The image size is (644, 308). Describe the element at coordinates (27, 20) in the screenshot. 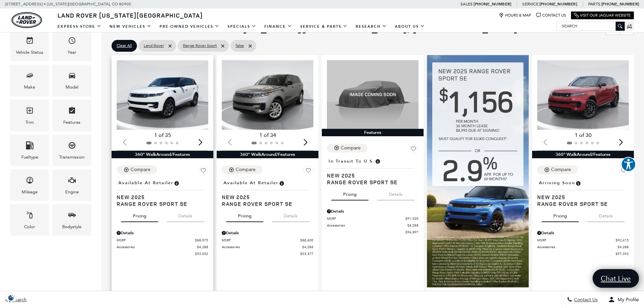

I see `a: land-rover` at that location.